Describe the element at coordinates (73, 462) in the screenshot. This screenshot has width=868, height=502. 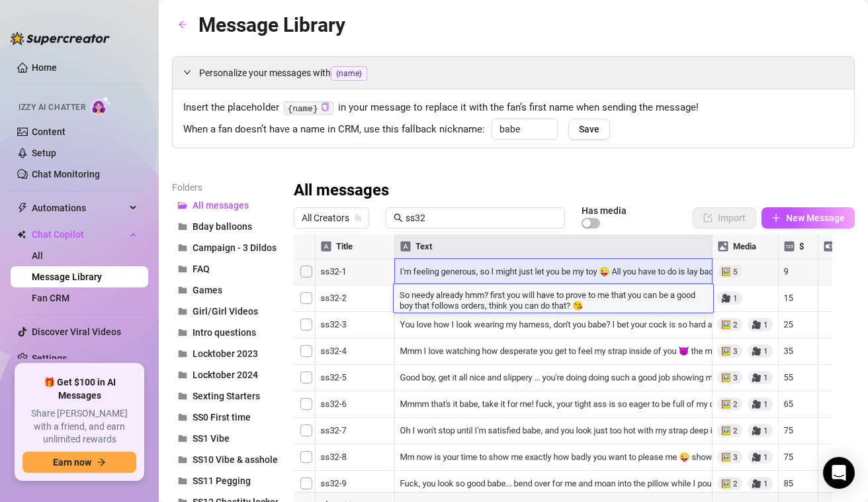
I see `span: Earn now` at that location.